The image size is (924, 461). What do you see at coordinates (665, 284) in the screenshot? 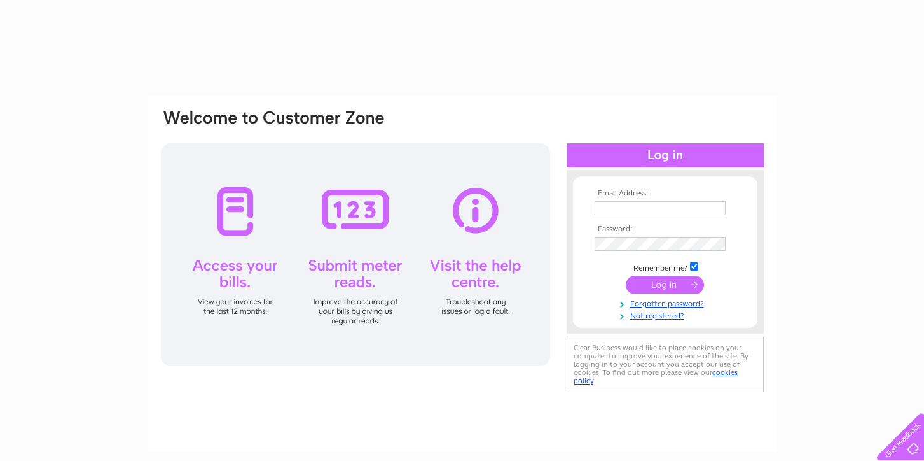
I see `input: Submit` at bounding box center [665, 284].